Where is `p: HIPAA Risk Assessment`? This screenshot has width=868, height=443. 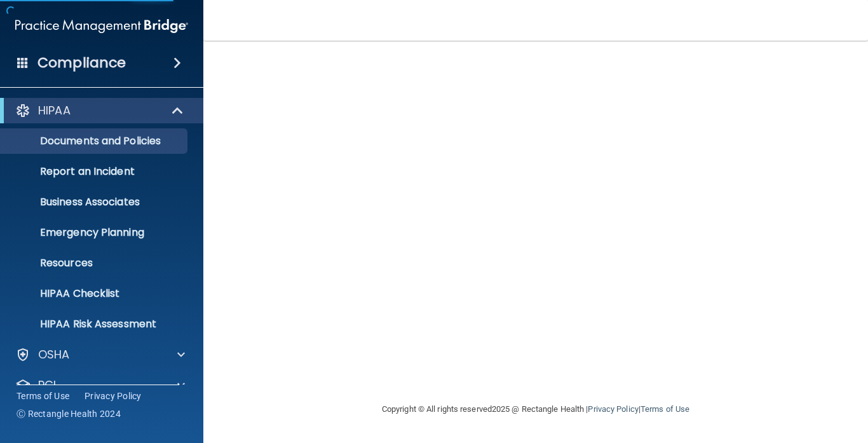 p: HIPAA Risk Assessment is located at coordinates (95, 324).